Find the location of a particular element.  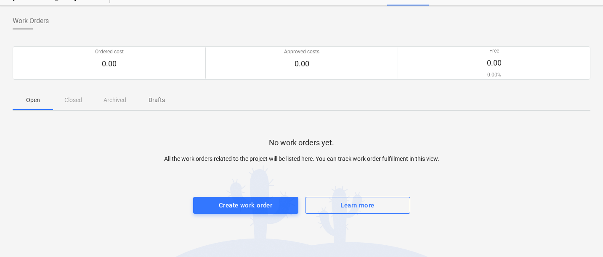

p: 0.00% is located at coordinates (494, 75).